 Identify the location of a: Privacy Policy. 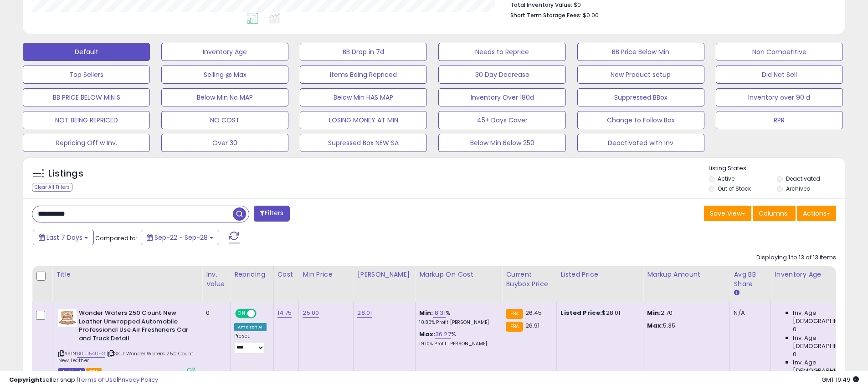
(138, 379).